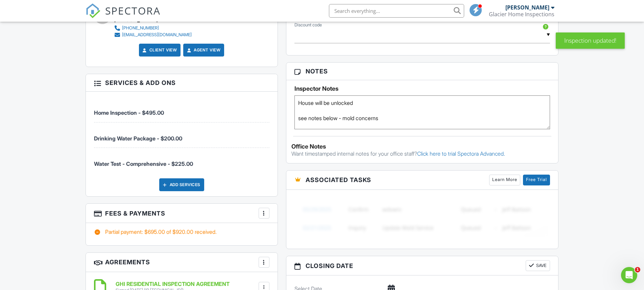  What do you see at coordinates (461, 154) in the screenshot?
I see `a: Click here to trial Spectora Advanced.` at bounding box center [461, 154].